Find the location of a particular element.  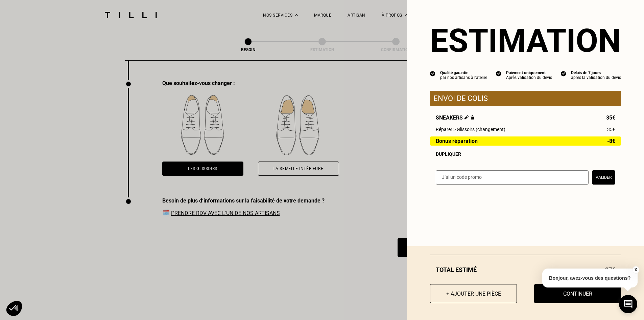

input: J‘ai un code promo is located at coordinates (512, 177).